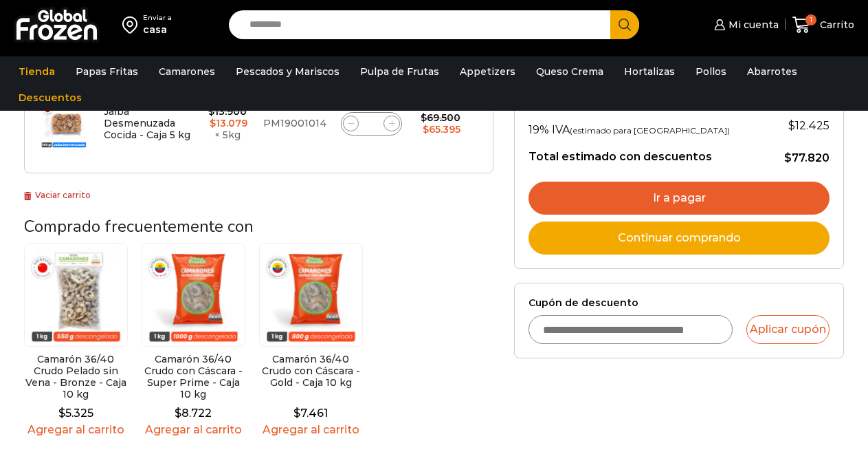 The width and height of the screenshot is (868, 452). What do you see at coordinates (228, 123) in the screenshot?
I see `bdi: 13.079` at bounding box center [228, 123].